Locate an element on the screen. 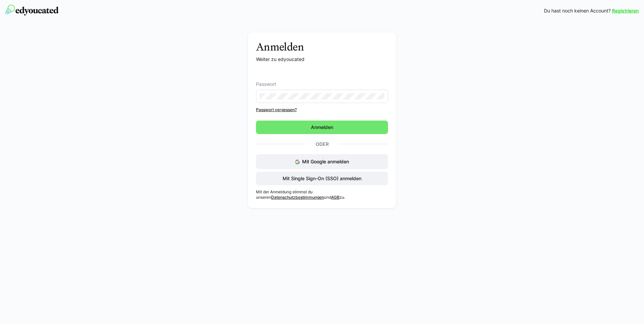  span: Du hast noch keinen Account? is located at coordinates (577, 11).